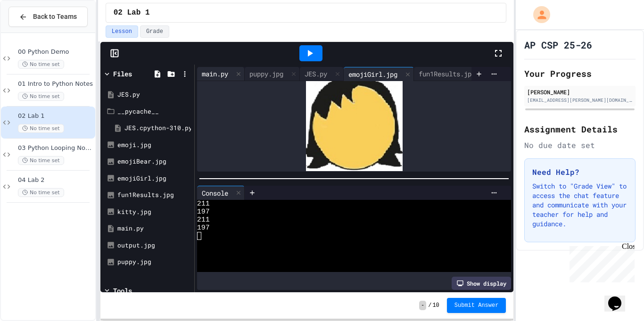 The image size is (644, 321). What do you see at coordinates (154, 162) in the screenshot?
I see `div: emojiBear.jpg` at bounding box center [154, 162].